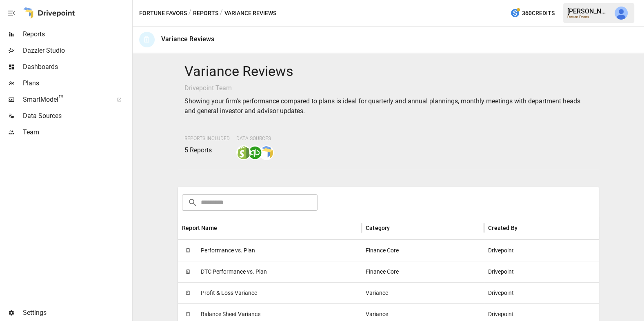 The height and width of the screenshot is (321, 644). I want to click on span: Plans, so click(77, 83).